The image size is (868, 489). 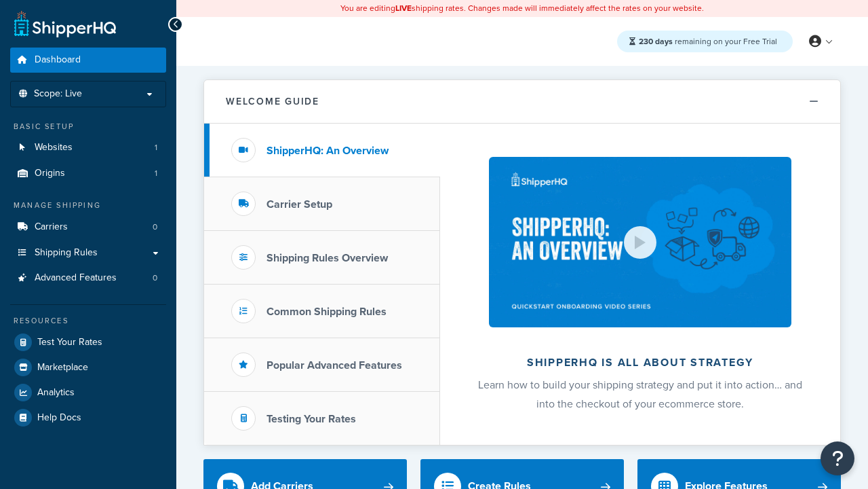 I want to click on a: Test Your Rates, so click(x=88, y=342).